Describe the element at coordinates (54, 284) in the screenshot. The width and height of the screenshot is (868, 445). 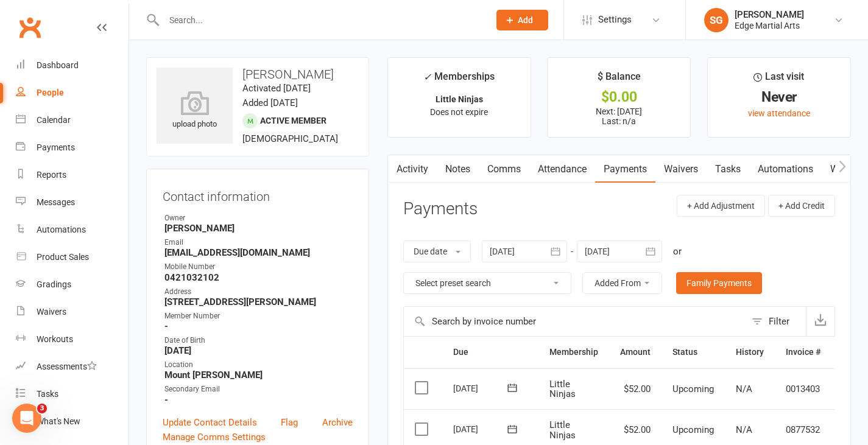
I see `div: Gradings` at that location.